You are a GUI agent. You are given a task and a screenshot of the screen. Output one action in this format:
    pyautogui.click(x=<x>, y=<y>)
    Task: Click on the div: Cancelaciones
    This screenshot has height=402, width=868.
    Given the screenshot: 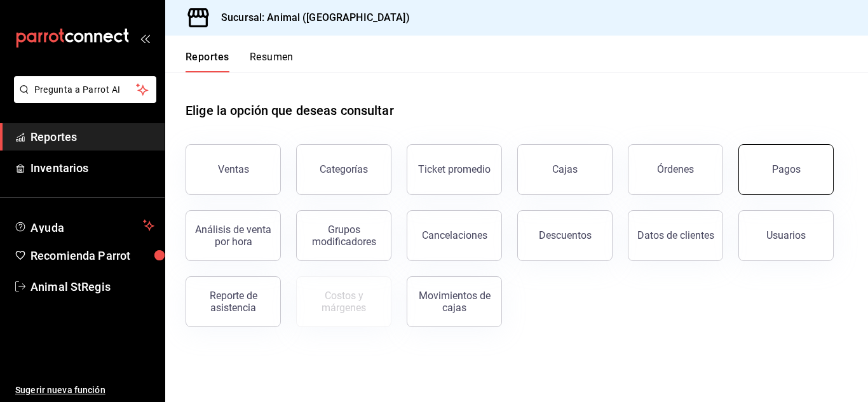 What is the action you would take?
    pyautogui.click(x=455, y=235)
    